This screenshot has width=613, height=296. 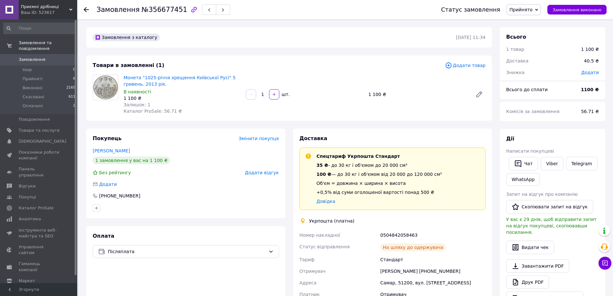 I want to click on div: Статус замовлення, so click(x=471, y=10).